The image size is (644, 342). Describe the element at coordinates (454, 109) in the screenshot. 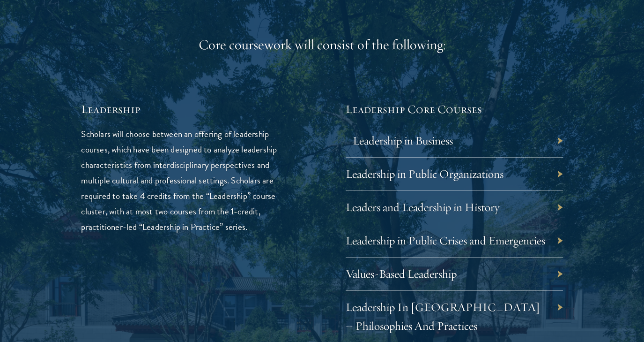

I see `h5: Leadership Core Courses` at that location.